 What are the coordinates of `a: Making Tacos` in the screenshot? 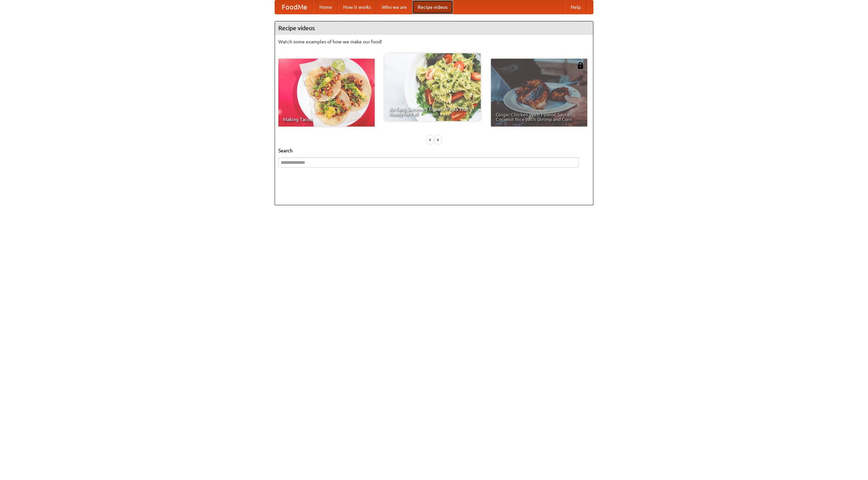 It's located at (326, 92).